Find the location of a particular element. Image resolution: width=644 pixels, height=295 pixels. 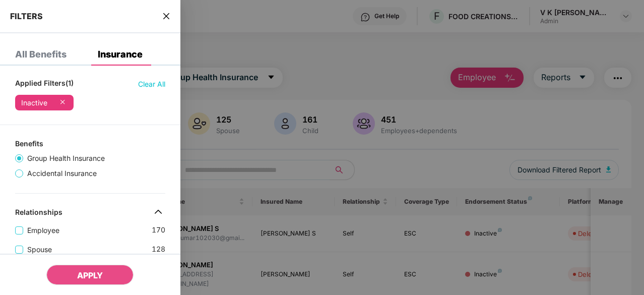

span: 170 is located at coordinates (159, 230).